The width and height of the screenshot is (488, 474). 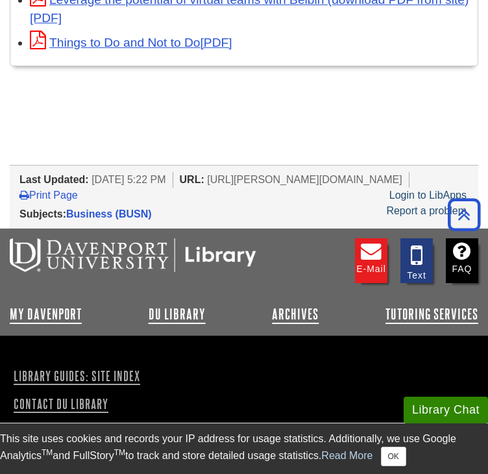 I want to click on a: Link opens in new window, so click(x=131, y=42).